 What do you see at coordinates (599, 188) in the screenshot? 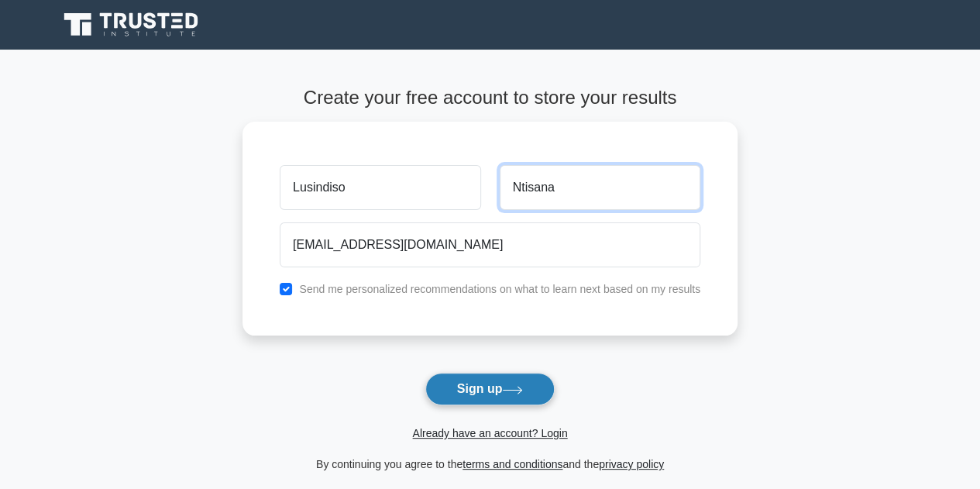
I see `input: Last name` at bounding box center [599, 188].